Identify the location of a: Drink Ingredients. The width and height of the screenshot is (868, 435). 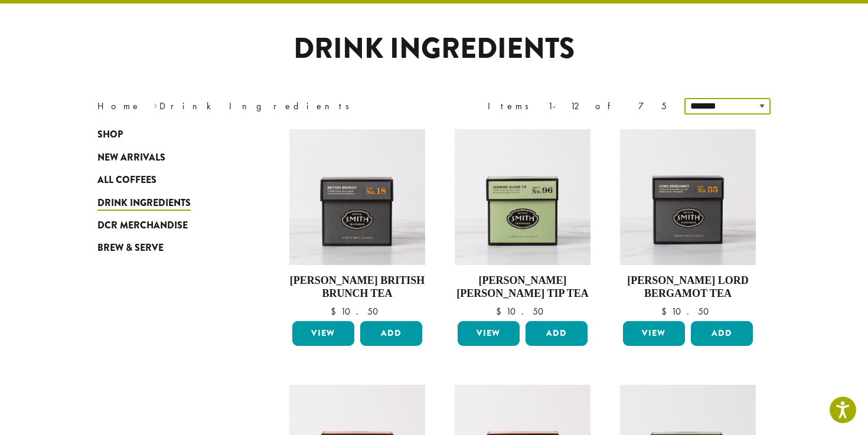
(168, 202).